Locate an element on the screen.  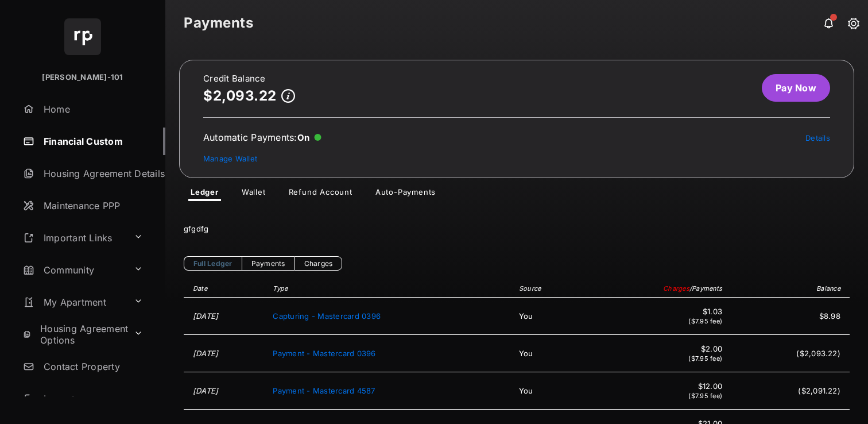
a: My Apartment is located at coordinates (74, 302).